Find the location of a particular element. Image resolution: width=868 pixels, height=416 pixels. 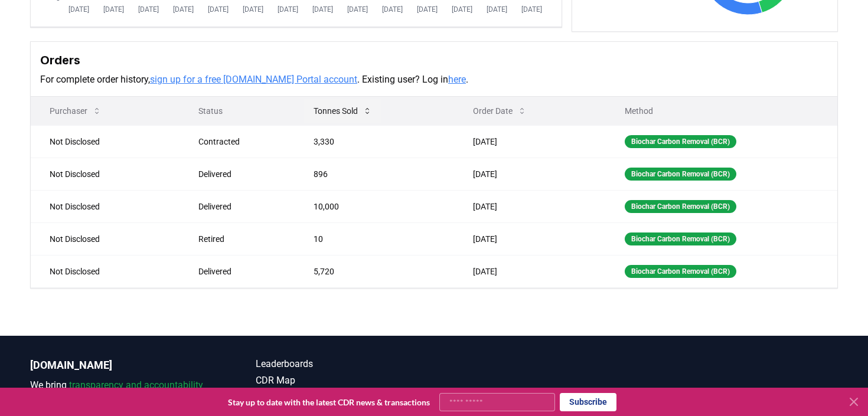

td: 5,720 is located at coordinates (374, 271).